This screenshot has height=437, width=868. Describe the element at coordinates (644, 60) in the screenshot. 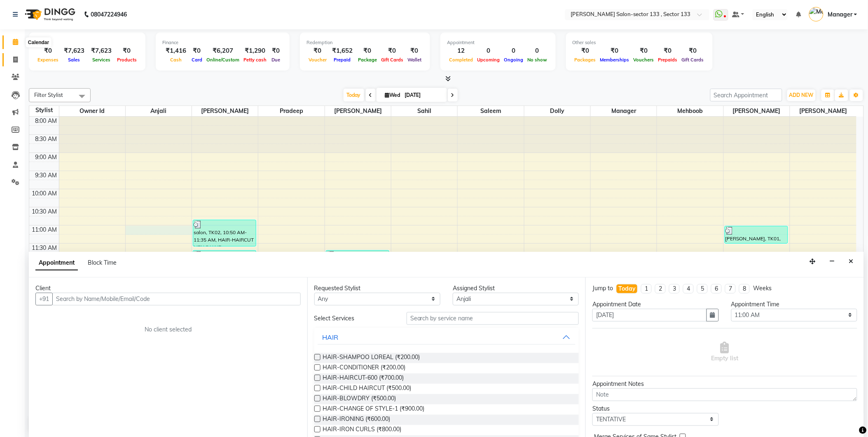

I see `span: Vouchers` at that location.